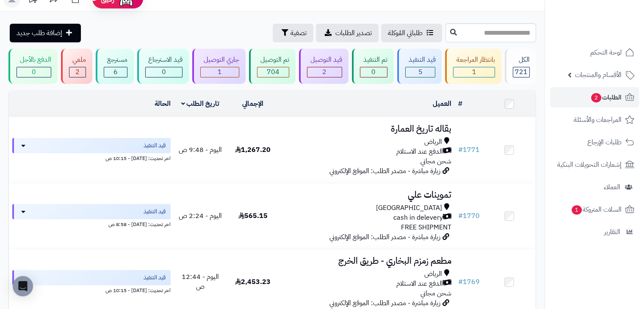 This screenshot has height=309, width=644. What do you see at coordinates (78, 60) in the screenshot?
I see `div: ملغي` at bounding box center [78, 60].